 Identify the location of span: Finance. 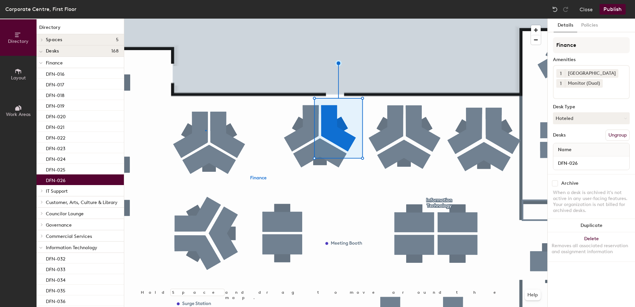
(54, 63).